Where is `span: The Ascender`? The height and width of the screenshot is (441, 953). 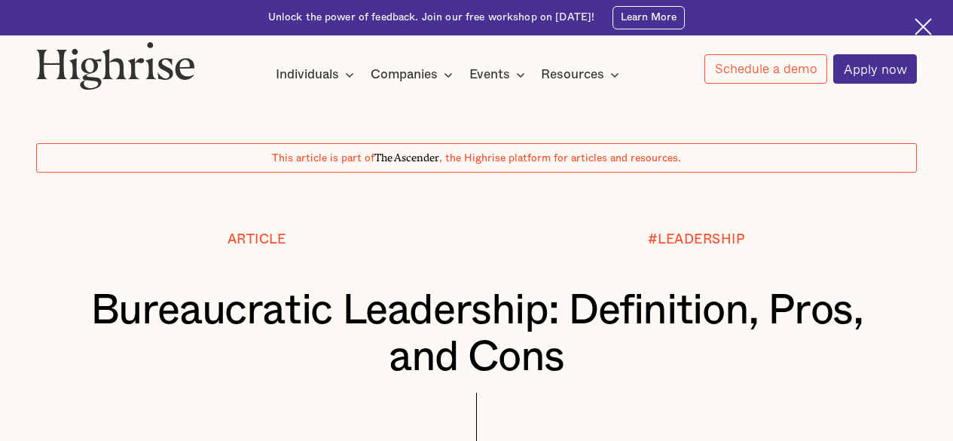 span: The Ascender is located at coordinates (407, 155).